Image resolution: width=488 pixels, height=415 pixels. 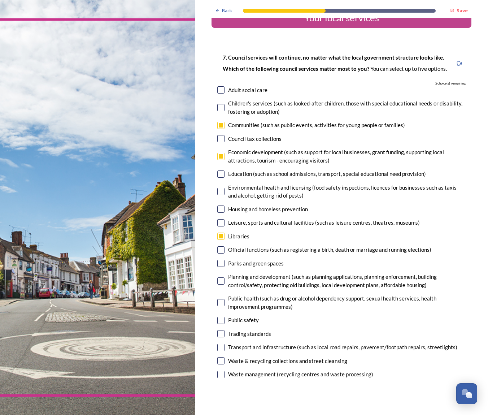 I want to click on strong: 7. Council services will continue, no matter what the local government structure looks like., so click(x=333, y=57).